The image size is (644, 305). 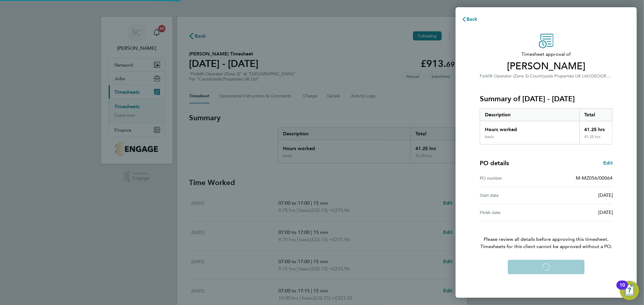 I want to click on div: Description, so click(x=529, y=115).